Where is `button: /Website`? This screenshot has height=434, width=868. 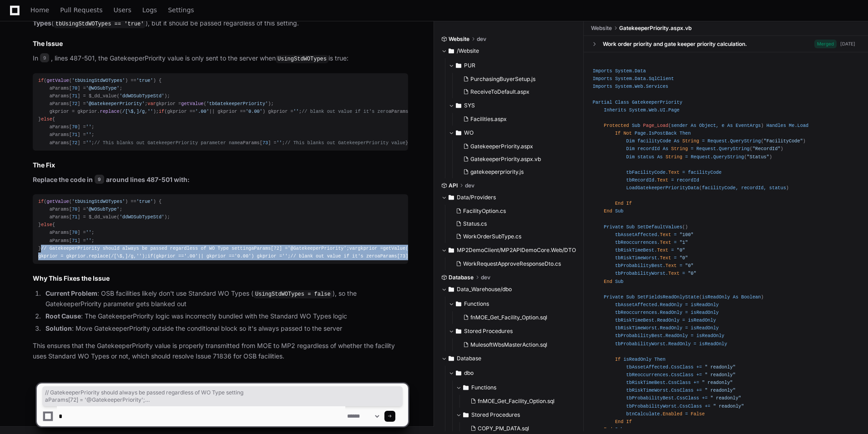
button: /Website is located at coordinates (509, 51).